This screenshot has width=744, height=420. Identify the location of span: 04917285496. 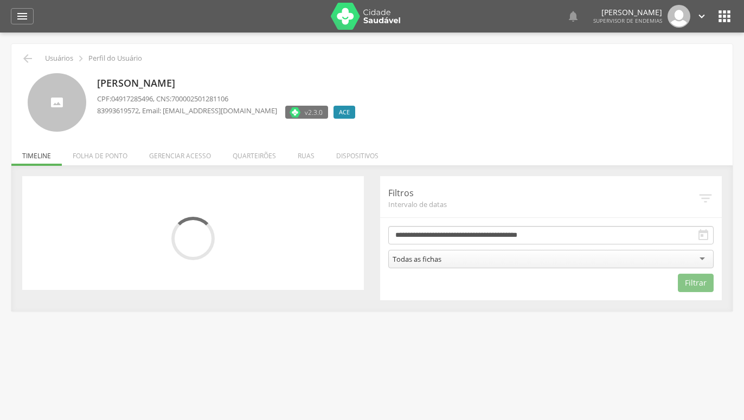
(132, 99).